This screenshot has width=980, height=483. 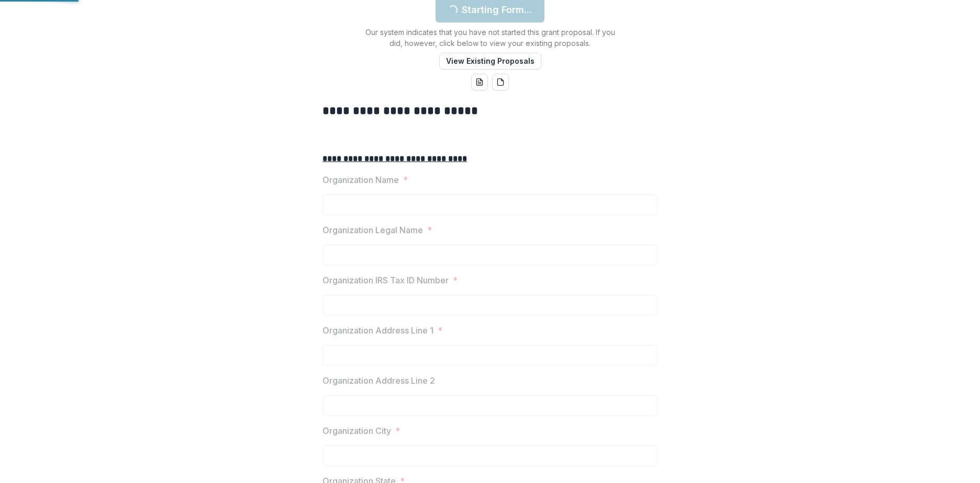 What do you see at coordinates (360, 180) in the screenshot?
I see `p: Organization Name` at bounding box center [360, 180].